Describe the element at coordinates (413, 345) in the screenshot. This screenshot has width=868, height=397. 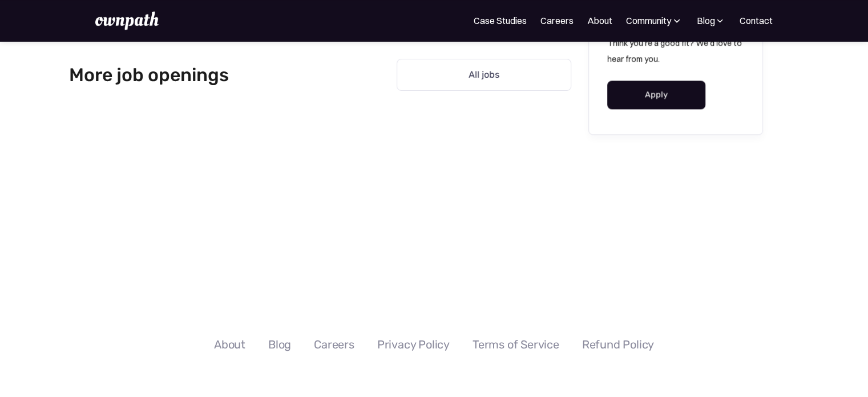
I see `div: Privacy Policy` at that location.